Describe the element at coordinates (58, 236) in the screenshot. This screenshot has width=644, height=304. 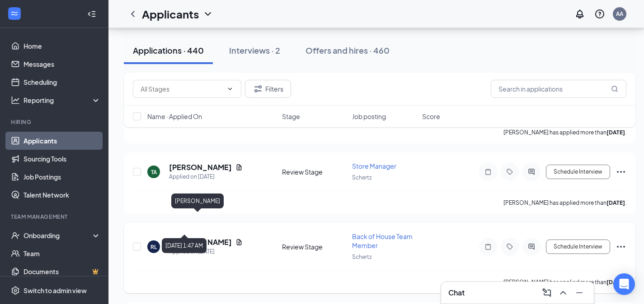
I see `div: Onboarding` at that location.